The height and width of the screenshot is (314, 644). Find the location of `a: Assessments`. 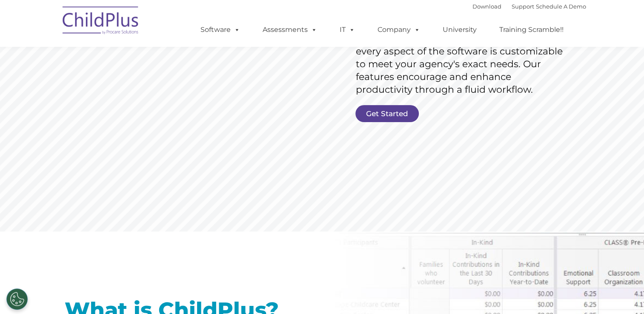

a: Assessments is located at coordinates (290, 30).